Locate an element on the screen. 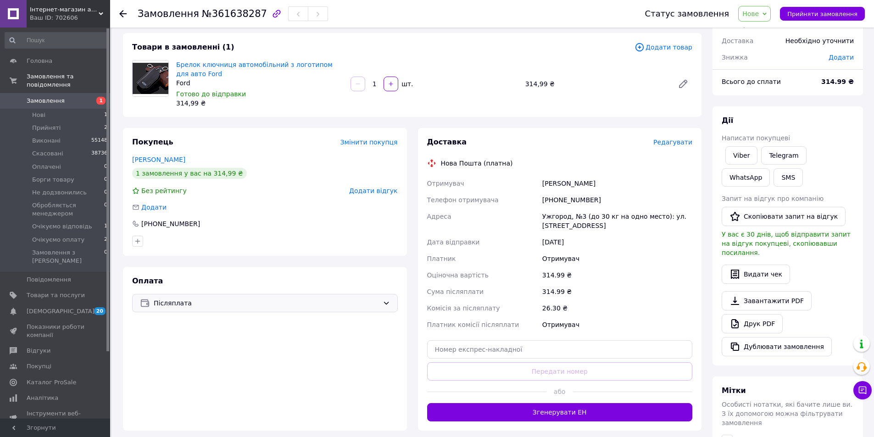 The height and width of the screenshot is (437, 874). button: Згенерувати ЕН is located at coordinates (560, 413).